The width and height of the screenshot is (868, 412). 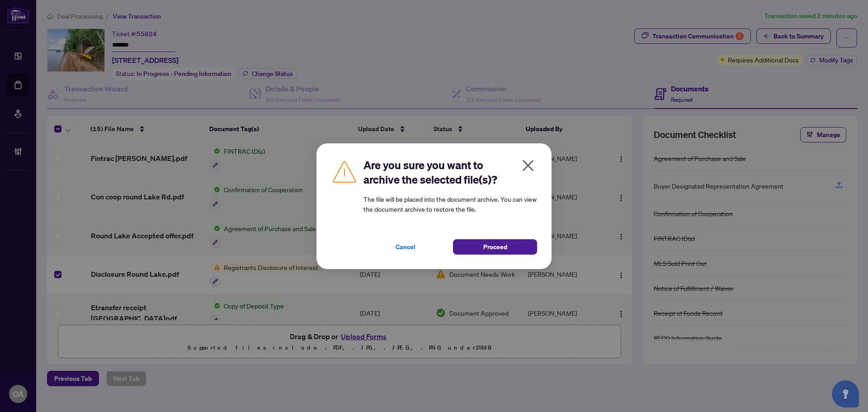 What do you see at coordinates (845, 394) in the screenshot?
I see `button: Open asap` at bounding box center [845, 394].